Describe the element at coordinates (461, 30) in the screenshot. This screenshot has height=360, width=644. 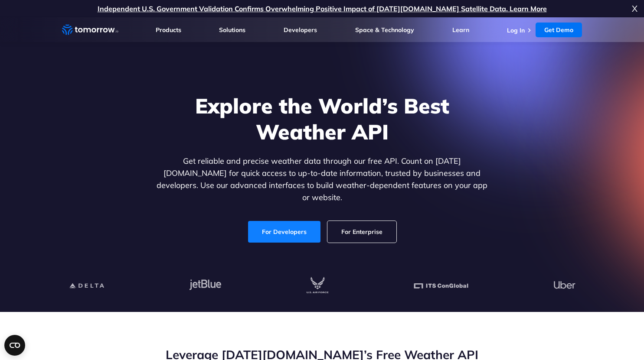
I see `a: Learn` at that location.